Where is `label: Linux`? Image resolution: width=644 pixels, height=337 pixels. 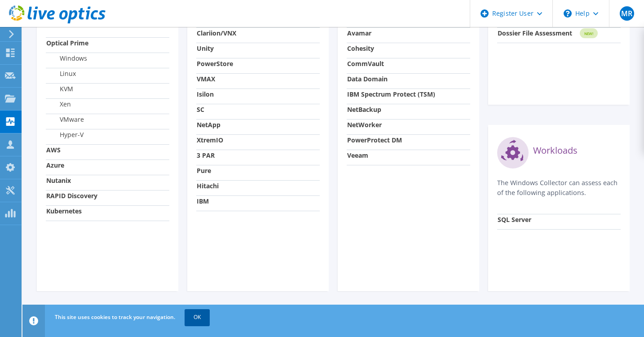
label: Linux is located at coordinates (61, 74).